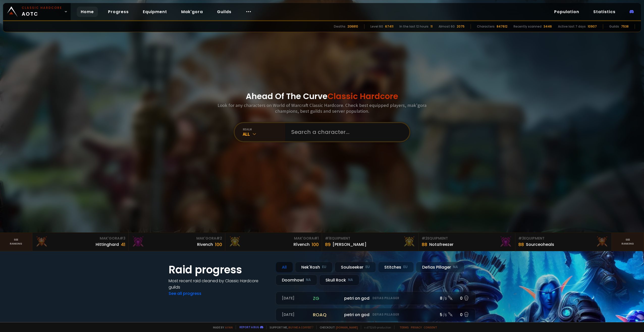  Describe the element at coordinates (628, 241) in the screenshot. I see `a: Seeranking` at that location.